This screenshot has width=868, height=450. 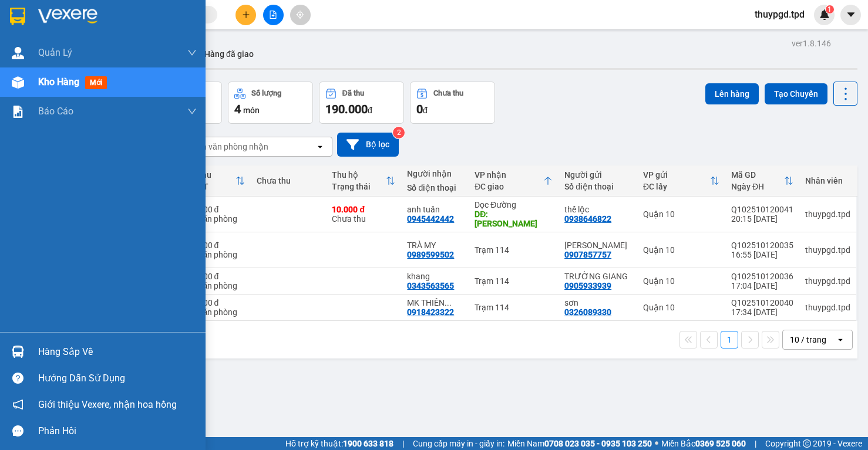 What do you see at coordinates (435, 245) in the screenshot?
I see `div: TRÀ MY` at bounding box center [435, 245].